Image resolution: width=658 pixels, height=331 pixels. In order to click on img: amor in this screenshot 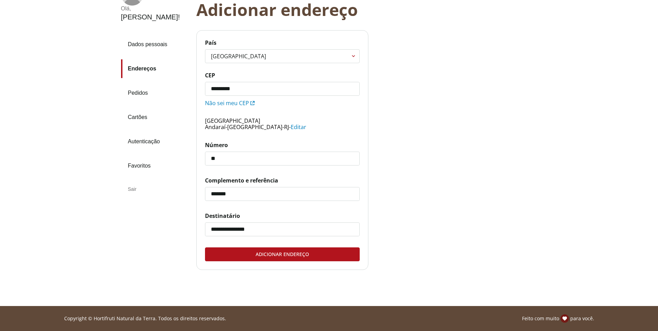, I will do `click(565, 318)`.